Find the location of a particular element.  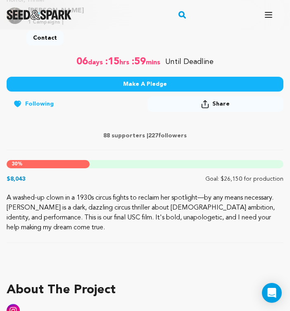

img: Seed&Spark Logo Dark Mode is located at coordinates (39, 15).